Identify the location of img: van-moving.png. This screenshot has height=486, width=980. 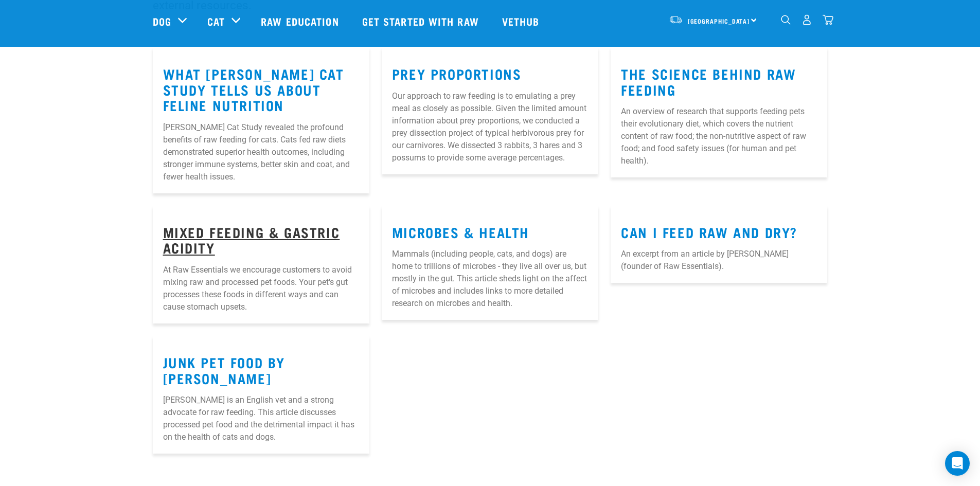
(675, 20).